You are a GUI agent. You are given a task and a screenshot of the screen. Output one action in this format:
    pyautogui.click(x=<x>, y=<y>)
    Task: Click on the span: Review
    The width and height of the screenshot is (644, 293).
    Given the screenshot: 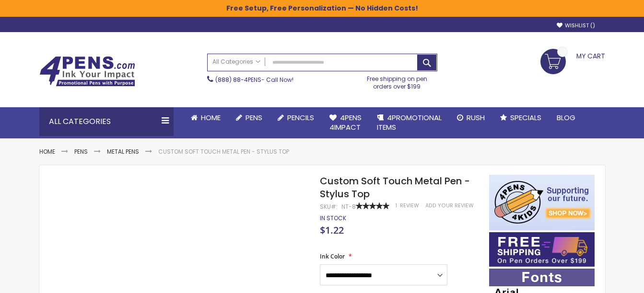 What is the action you would take?
    pyautogui.click(x=410, y=206)
    